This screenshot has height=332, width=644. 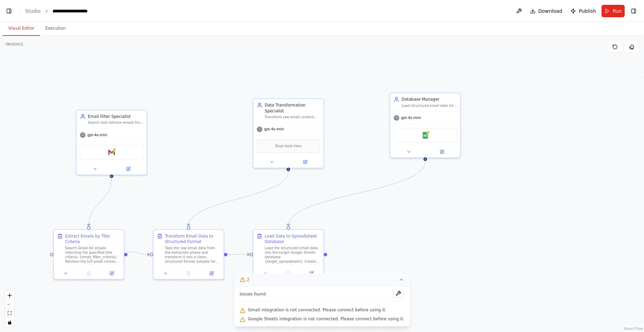 I want to click on button: 2, so click(x=321, y=279).